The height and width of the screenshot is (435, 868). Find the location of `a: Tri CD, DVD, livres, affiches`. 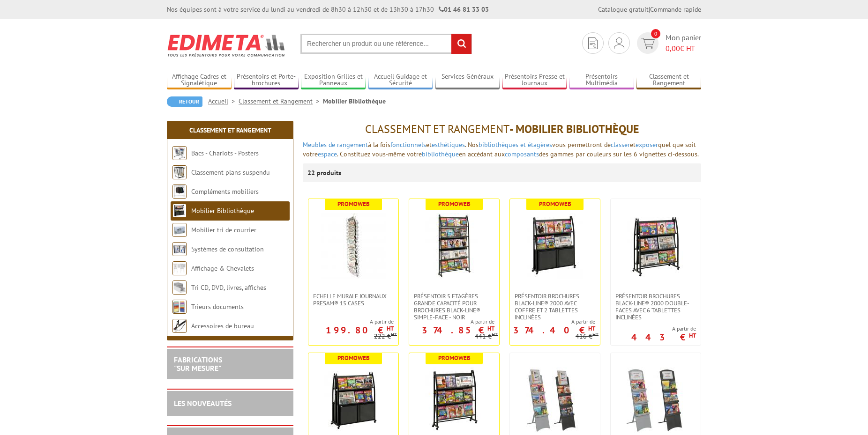

a: Tri CD, DVD, livres, affiches is located at coordinates (229, 287).